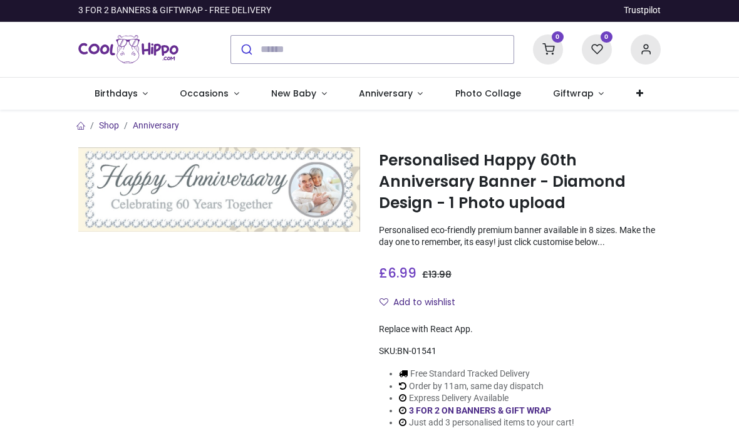 The width and height of the screenshot is (739, 443). What do you see at coordinates (439, 274) in the screenshot?
I see `span: 13.98` at bounding box center [439, 274].